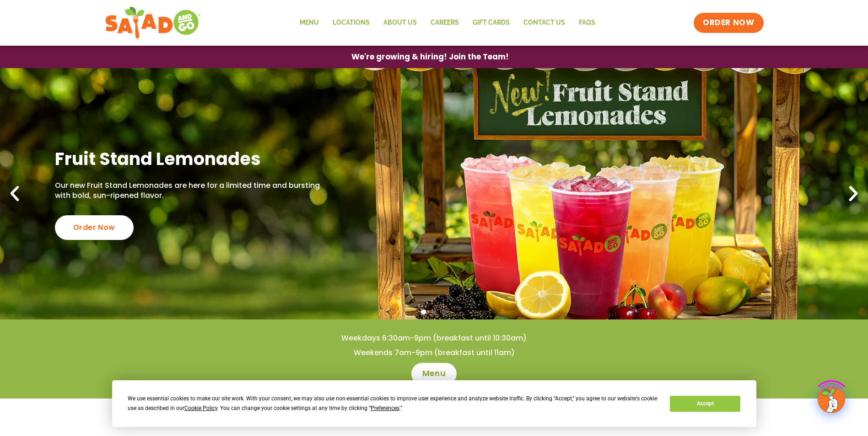 Image resolution: width=868 pixels, height=436 pixels. I want to click on h4: Weekends 7am-9pm (breakfast until 11am), so click(434, 353).